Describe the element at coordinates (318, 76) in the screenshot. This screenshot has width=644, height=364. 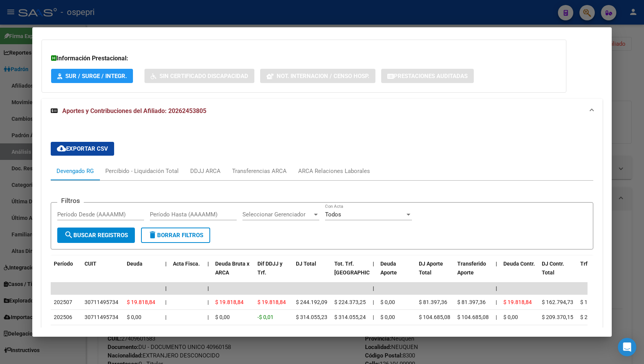
I see `button: Not. Internacion / Censo Hosp.` at that location.